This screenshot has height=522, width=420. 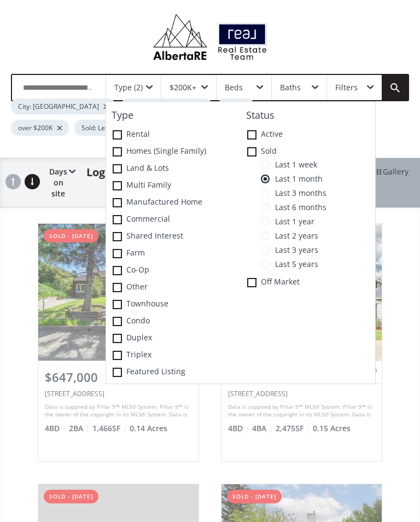 I want to click on h4: Type, so click(x=173, y=115).